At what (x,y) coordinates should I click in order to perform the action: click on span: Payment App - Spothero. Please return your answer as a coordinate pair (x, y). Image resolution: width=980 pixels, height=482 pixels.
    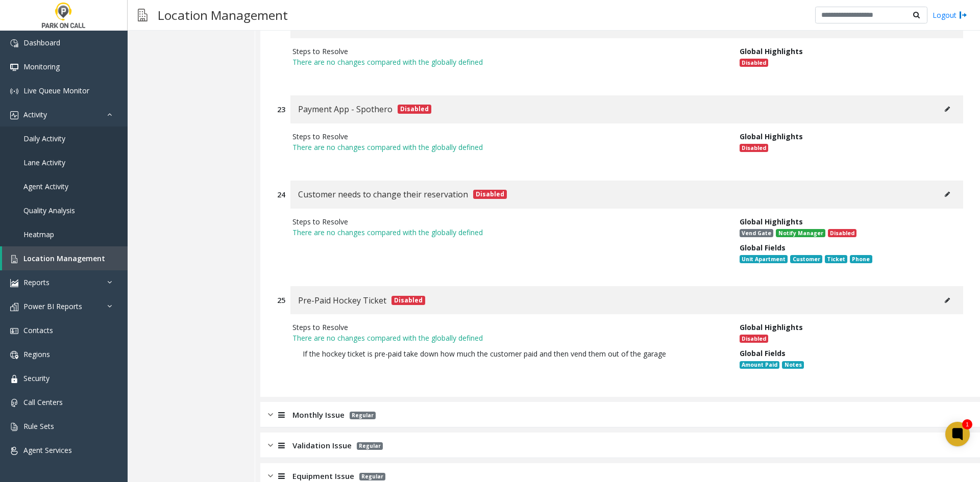
    Looking at the image, I should click on (345, 109).